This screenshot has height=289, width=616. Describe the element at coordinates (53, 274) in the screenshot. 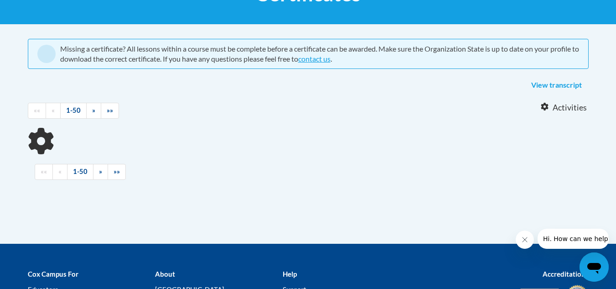

I see `b: Cox Campus For` at that location.